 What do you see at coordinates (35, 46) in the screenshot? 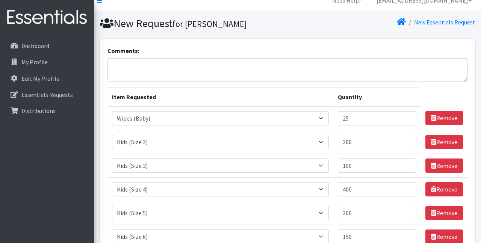
I see `p: Dashboard` at bounding box center [35, 46].